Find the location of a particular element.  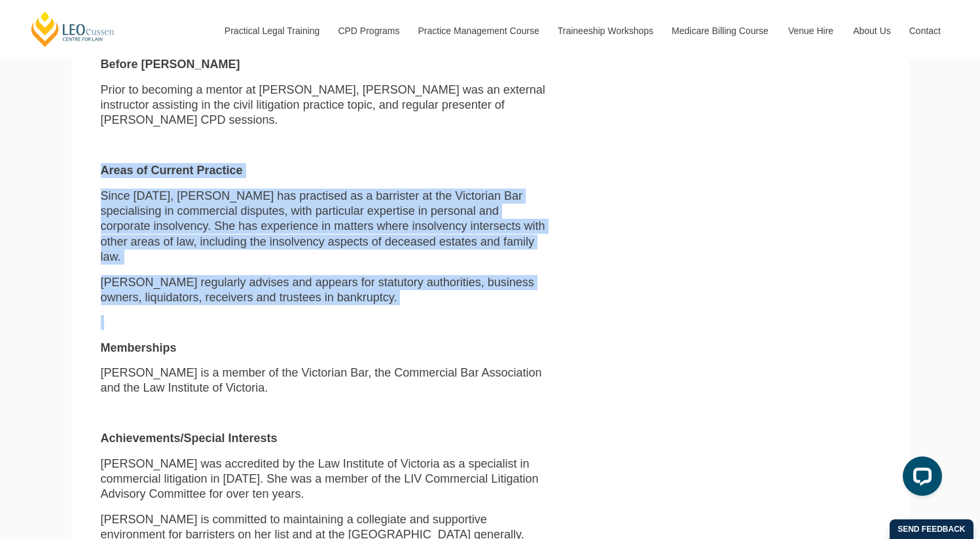

strong: Areas of Current Practice is located at coordinates (172, 170).